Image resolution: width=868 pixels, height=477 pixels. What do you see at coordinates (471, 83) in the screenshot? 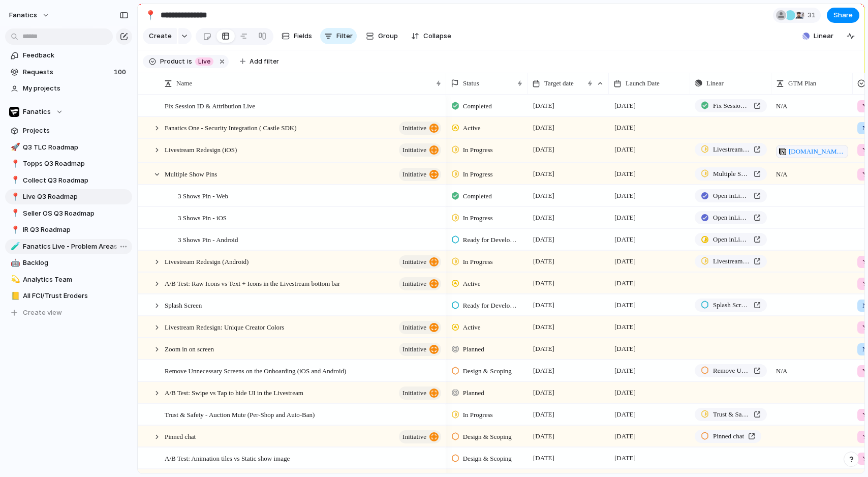
I see `span: Status` at bounding box center [471, 83].